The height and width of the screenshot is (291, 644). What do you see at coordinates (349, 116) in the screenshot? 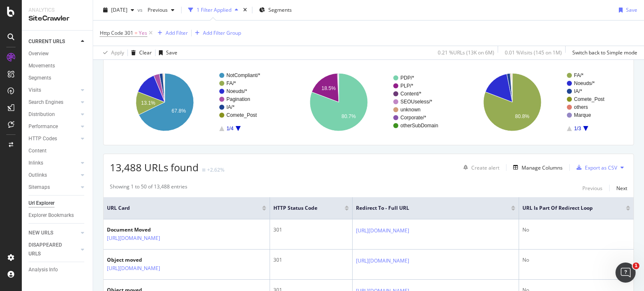
I see `text: 80.7%` at bounding box center [349, 116].